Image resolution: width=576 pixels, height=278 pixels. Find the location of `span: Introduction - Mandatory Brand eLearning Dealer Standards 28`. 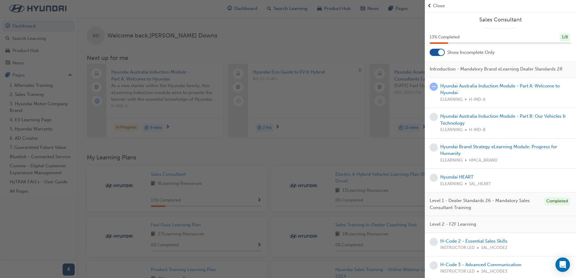

span: Introduction - Mandatory Brand eLearning Dealer Standards 28 is located at coordinates (496, 69).